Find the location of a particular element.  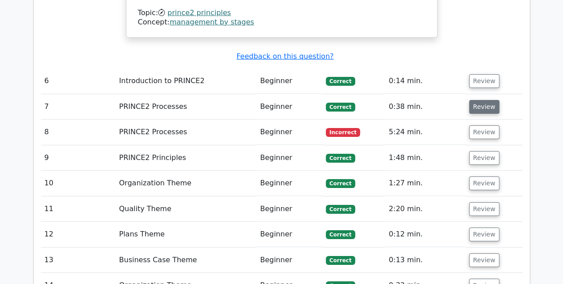

td: 7 is located at coordinates (78, 107).